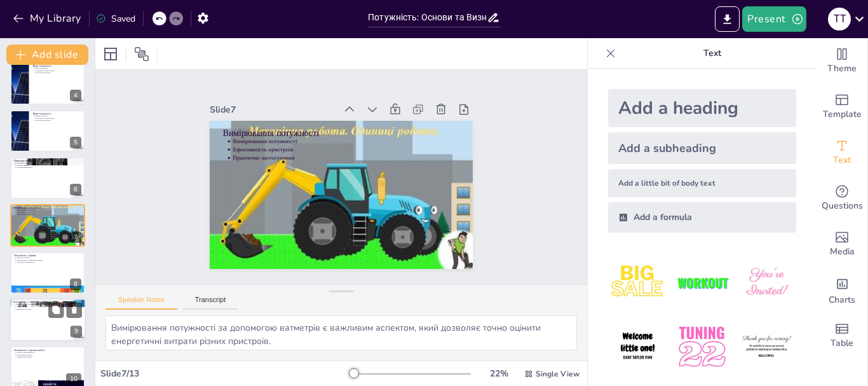 The height and width of the screenshot is (386, 868). What do you see at coordinates (842, 152) in the screenshot?
I see `div: Add text boxes` at bounding box center [842, 152].